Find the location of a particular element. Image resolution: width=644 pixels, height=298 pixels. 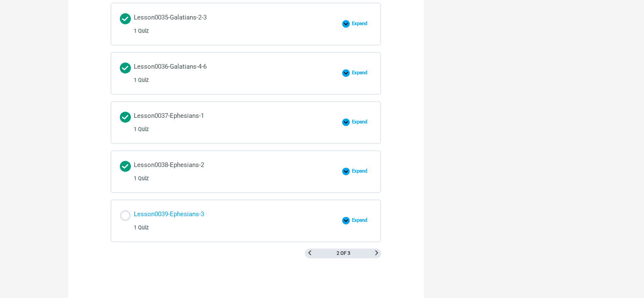

a: Completed Lesson0035-Galatians-2-3 1 Quiz is located at coordinates (228, 23).